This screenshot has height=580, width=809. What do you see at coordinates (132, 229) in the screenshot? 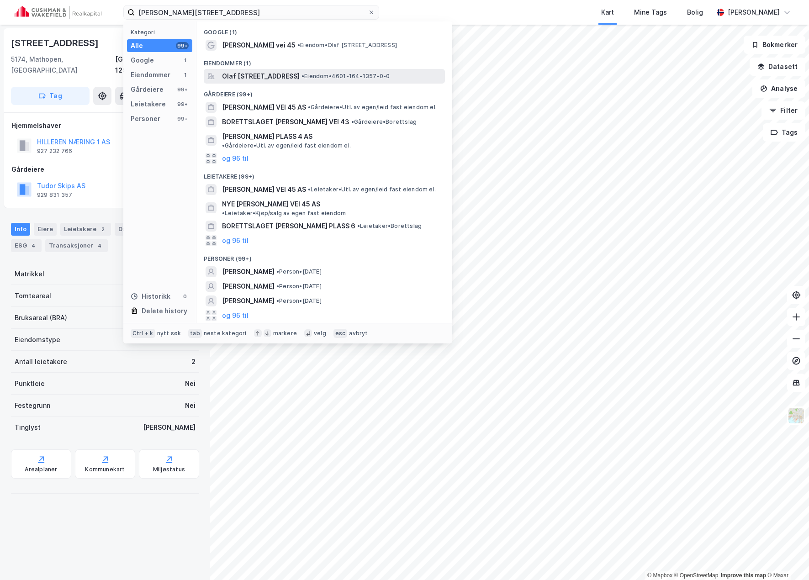
I see `div: Datasett` at bounding box center [132, 229].